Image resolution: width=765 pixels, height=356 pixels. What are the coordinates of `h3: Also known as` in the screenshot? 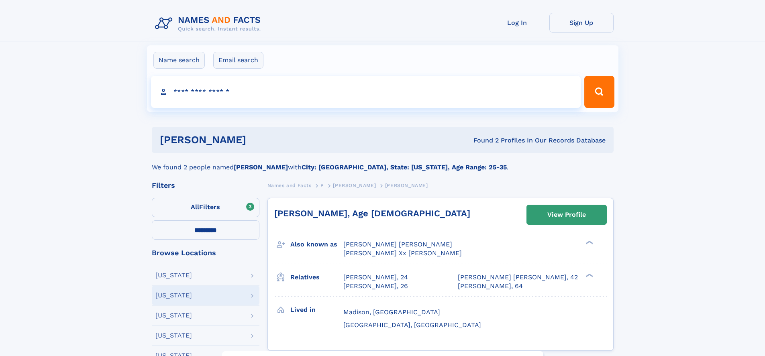 It's located at (317, 245).